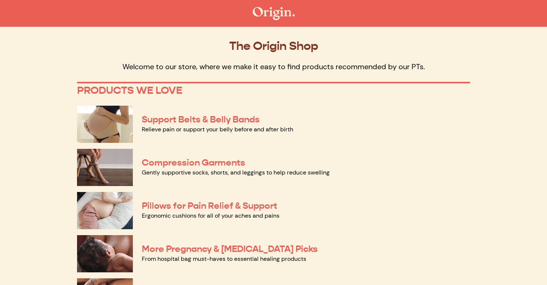 The width and height of the screenshot is (547, 285). I want to click on img: The Origin Shop, so click(274, 13).